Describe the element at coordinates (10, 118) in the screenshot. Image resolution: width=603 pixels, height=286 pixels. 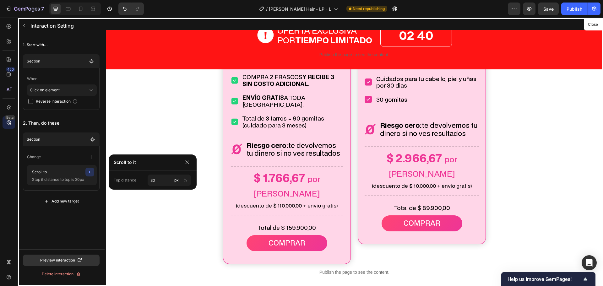
I see `div: Beta` at that location.